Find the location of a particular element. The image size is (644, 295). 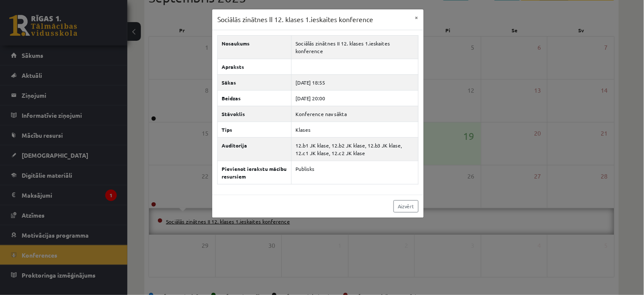

h3: Sociālās zinātnes II 12. klases 1.ieskaites konference is located at coordinates (295, 20).